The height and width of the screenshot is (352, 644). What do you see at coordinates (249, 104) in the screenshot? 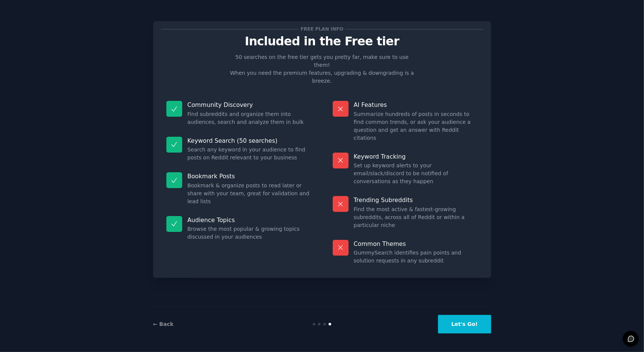
I see `p: Community Discovery` at bounding box center [249, 104].